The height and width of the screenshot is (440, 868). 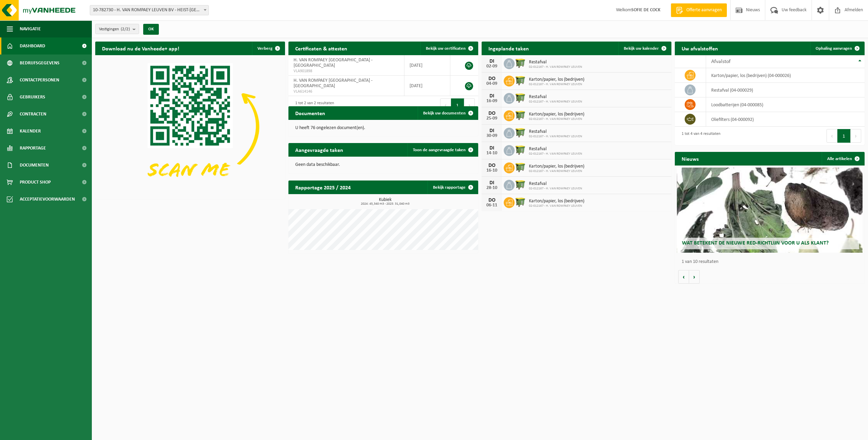 I want to click on span: Bekijk uw documenten, so click(x=444, y=113).